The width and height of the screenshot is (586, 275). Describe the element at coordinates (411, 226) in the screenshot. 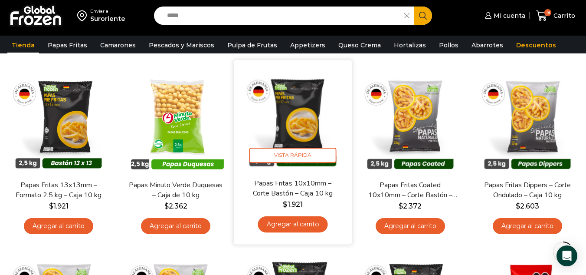

I see `a: Agregar al carrito: “Papas Fritas Coated 10x10mm - Corte Bastón - Caja 10 kg”` at that location.